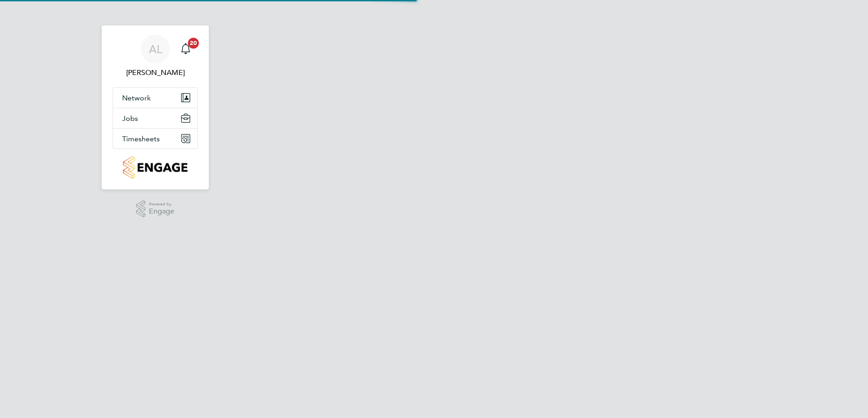 The width and height of the screenshot is (868, 418). Describe the element at coordinates (130, 118) in the screenshot. I see `span: Jobs` at that location.